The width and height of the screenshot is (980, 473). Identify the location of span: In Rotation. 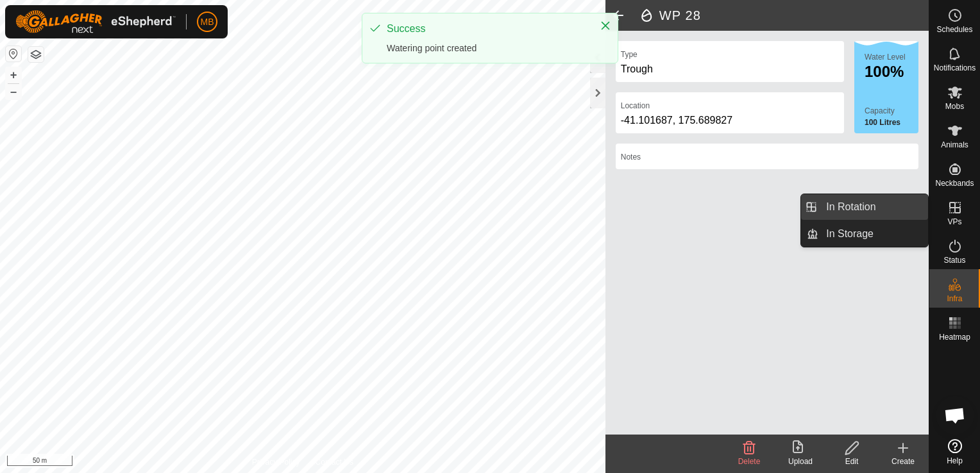
(850, 207).